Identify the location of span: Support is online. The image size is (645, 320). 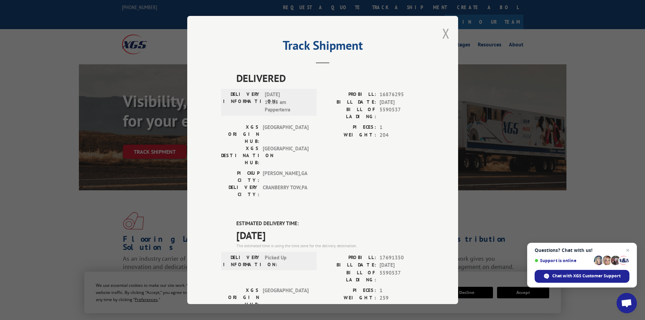
(563, 261).